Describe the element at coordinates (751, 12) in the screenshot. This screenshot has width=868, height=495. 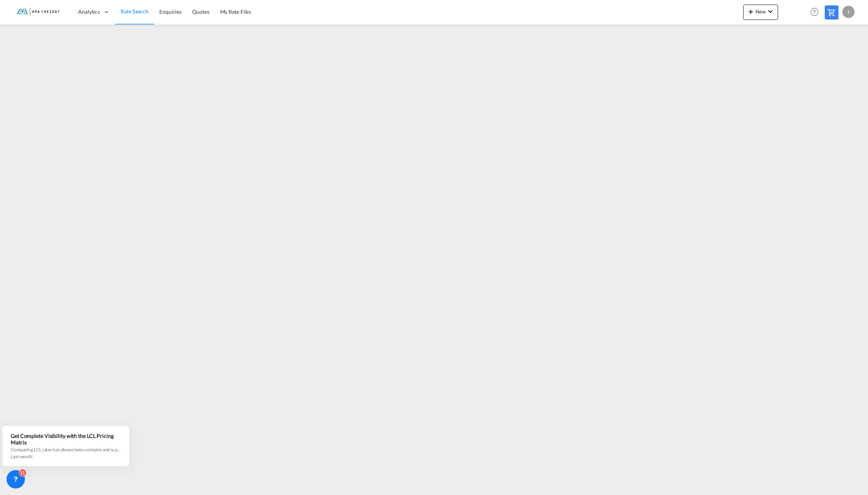
I see `md-icon: icon-plus 400-fg` at that location.